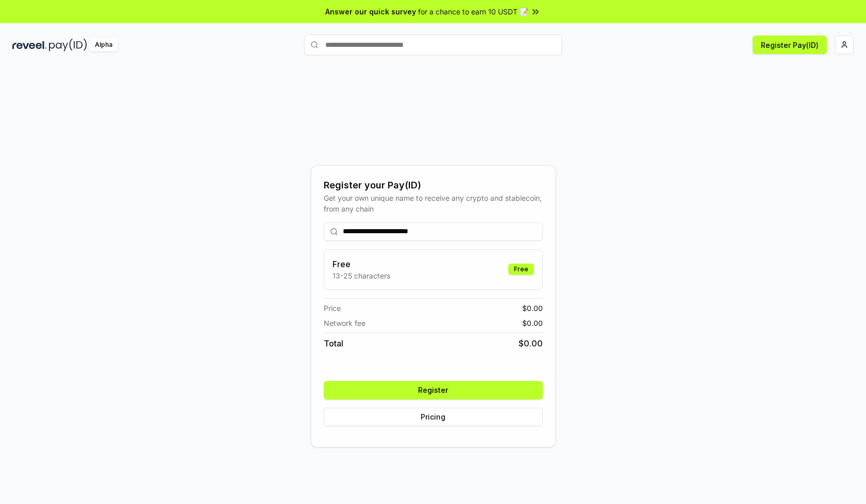 Image resolution: width=866 pixels, height=504 pixels. What do you see at coordinates (344, 323) in the screenshot?
I see `span: Network fee` at bounding box center [344, 323].